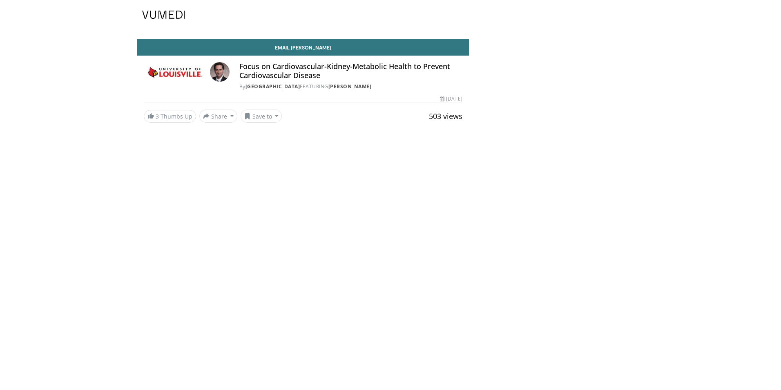 The width and height of the screenshot is (781, 390). Describe the element at coordinates (262, 116) in the screenshot. I see `button: Save to` at that location.